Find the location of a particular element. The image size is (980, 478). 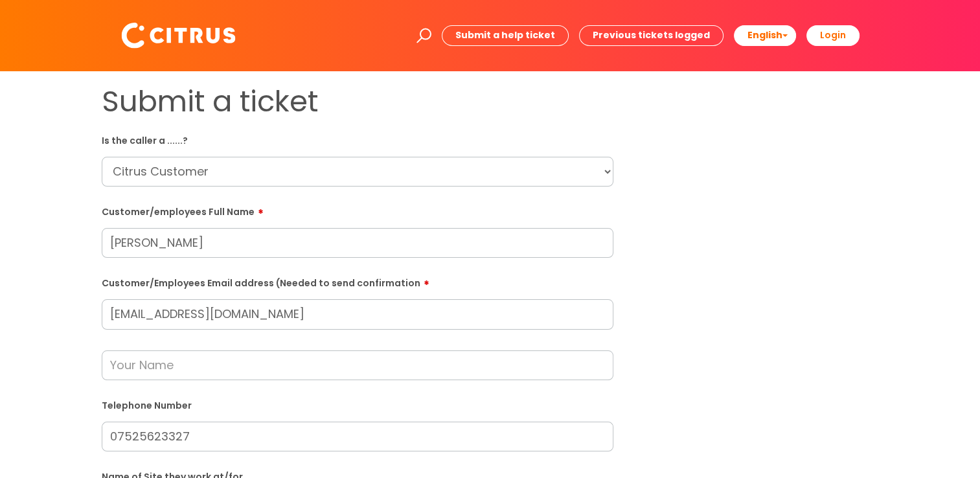

label: Is the caller a ......? is located at coordinates (358, 139).